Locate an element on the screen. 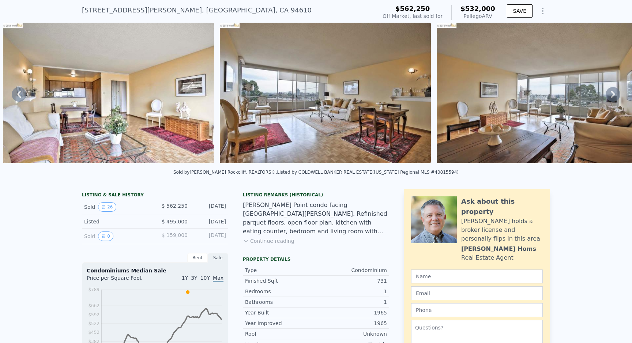  tspan: $522 is located at coordinates (94, 323).